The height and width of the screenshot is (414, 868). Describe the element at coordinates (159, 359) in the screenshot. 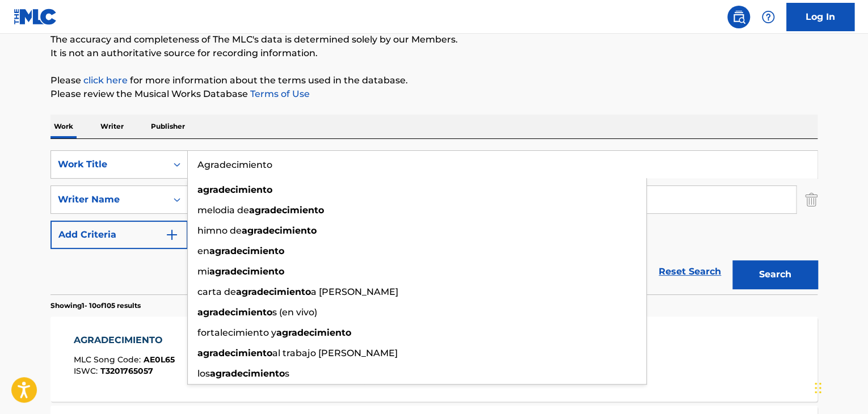

I see `span: AE0L65` at that location.